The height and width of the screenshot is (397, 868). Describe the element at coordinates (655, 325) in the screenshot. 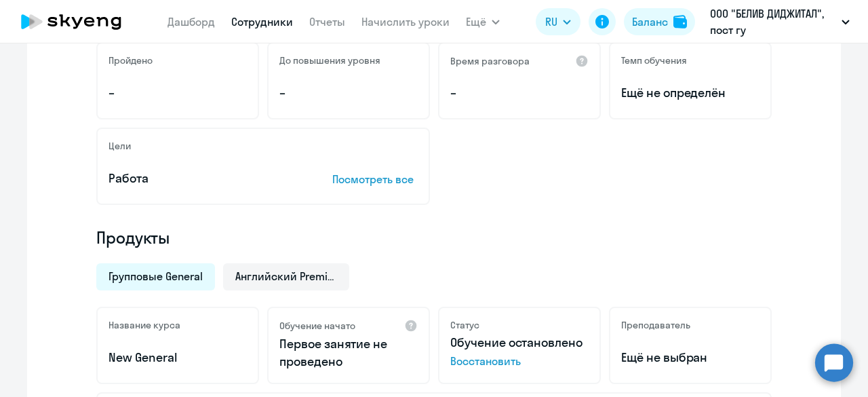

I see `h5: Преподаватель` at that location.